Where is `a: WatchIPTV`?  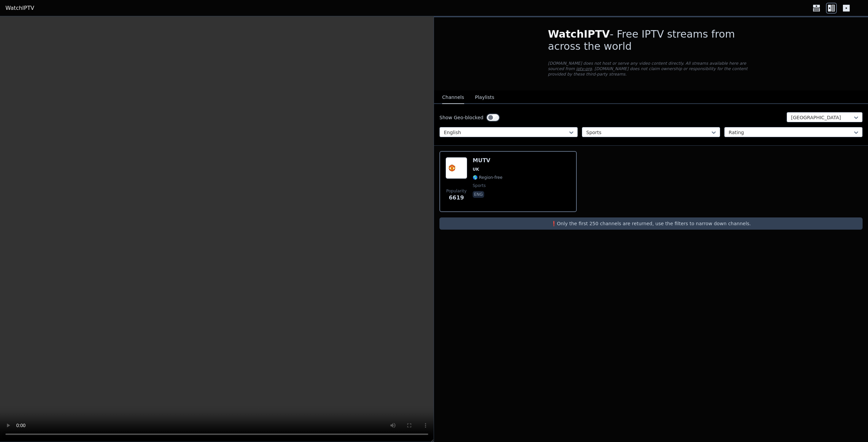 a: WatchIPTV is located at coordinates (20, 8).